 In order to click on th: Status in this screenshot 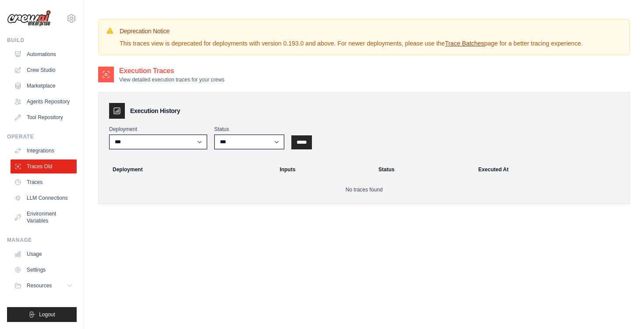, I will do `click(423, 169)`.